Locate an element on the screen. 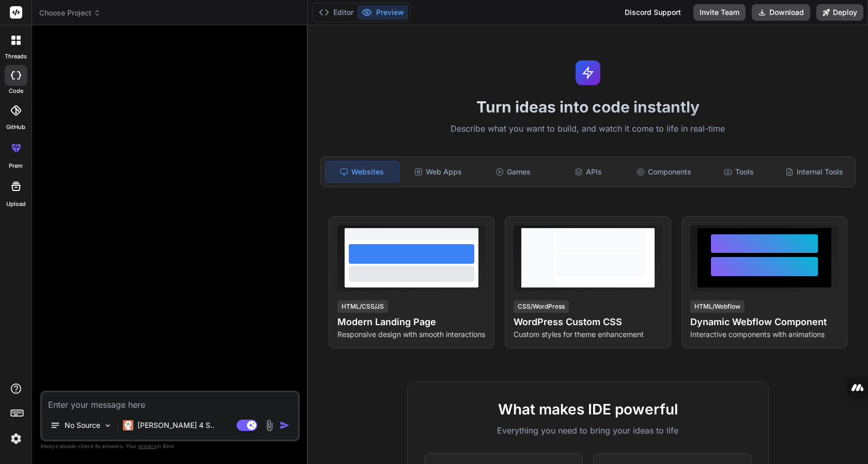 This screenshot has width=868, height=464. button: Invite Team is located at coordinates (719, 13).